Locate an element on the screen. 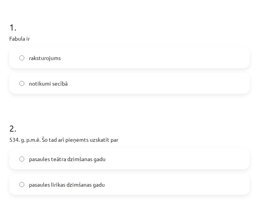  span: pasaules teātra dzimšanas gadu is located at coordinates (67, 159).